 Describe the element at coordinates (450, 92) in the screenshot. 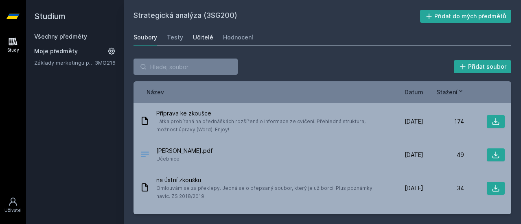

I see `button: Stažení` at that location.